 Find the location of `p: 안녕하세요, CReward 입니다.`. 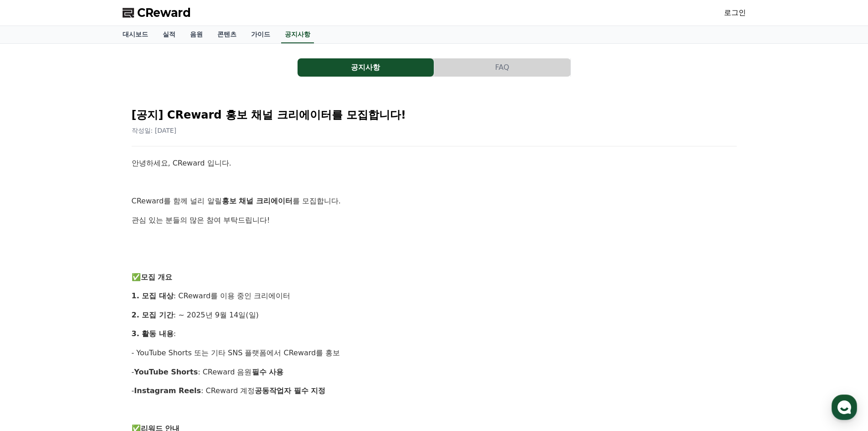

p: 안녕하세요, CReward 입니다. is located at coordinates (434, 163).